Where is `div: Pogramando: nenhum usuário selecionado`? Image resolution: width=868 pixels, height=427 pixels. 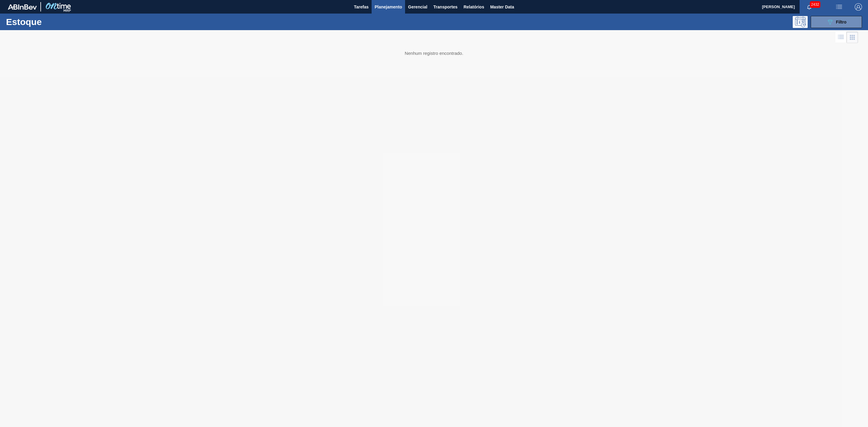
div: Pogramando: nenhum usuário selecionado is located at coordinates (800, 22).